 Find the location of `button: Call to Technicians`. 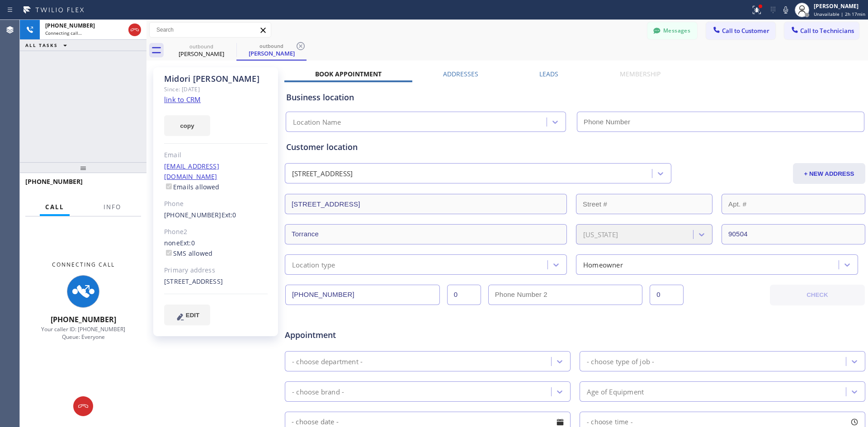

button: Call to Technicians is located at coordinates (822, 31).